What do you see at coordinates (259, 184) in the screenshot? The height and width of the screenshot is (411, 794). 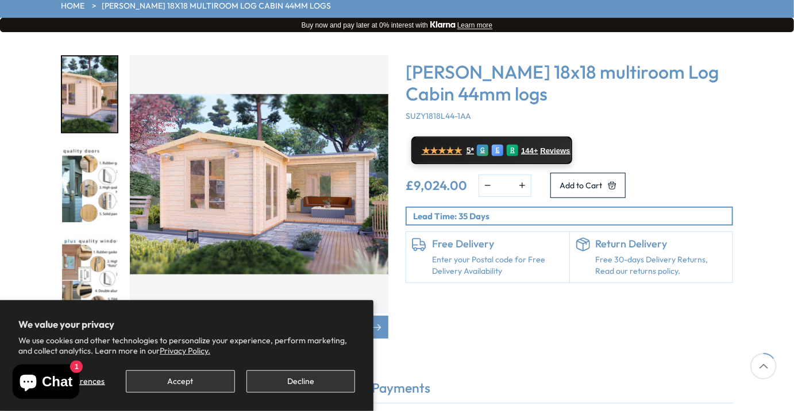 I see `img: Shire Suzy 18x18 multiroom Log Cabin 44mm logs - Best Shed` at bounding box center [259, 184].